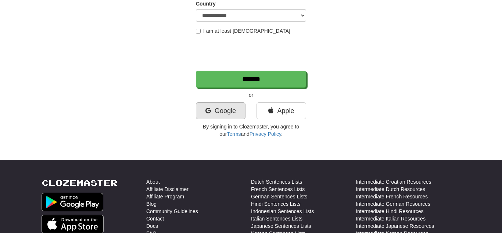 The width and height of the screenshot is (502, 233). What do you see at coordinates (281, 226) in the screenshot?
I see `a: Japanese Sentences Lists` at bounding box center [281, 226].